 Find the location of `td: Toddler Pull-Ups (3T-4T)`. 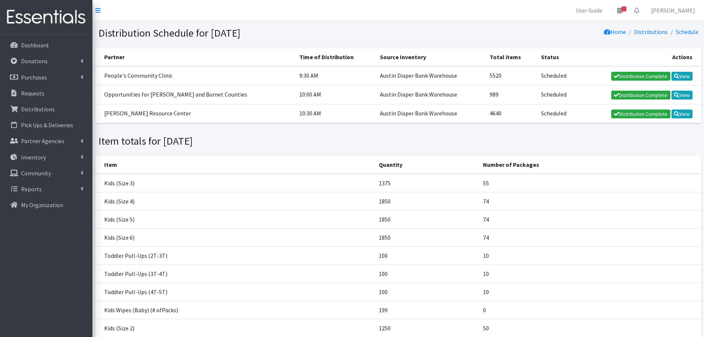

td: Toddler Pull-Ups (3T-4T) is located at coordinates (235, 274).